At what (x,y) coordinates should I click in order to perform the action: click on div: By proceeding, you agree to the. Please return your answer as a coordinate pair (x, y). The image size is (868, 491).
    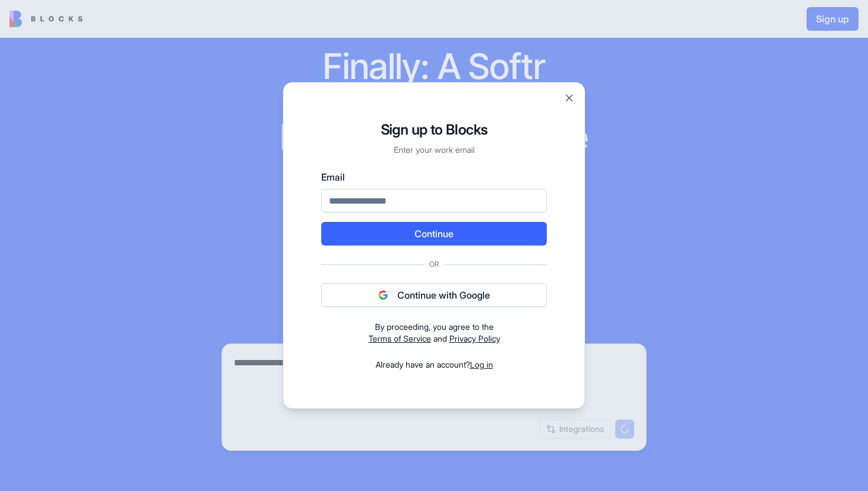
    Looking at the image, I should click on (434, 327).